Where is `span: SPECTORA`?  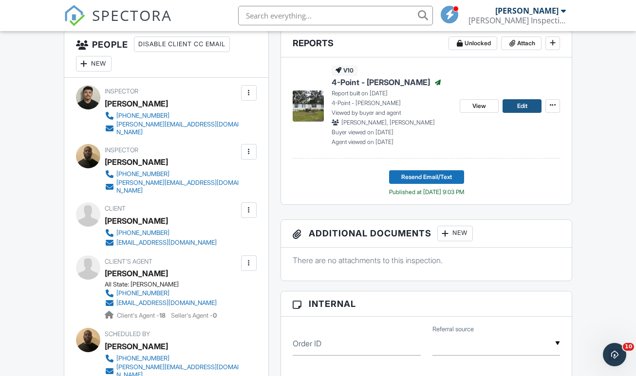
span: SPECTORA is located at coordinates (132, 15).